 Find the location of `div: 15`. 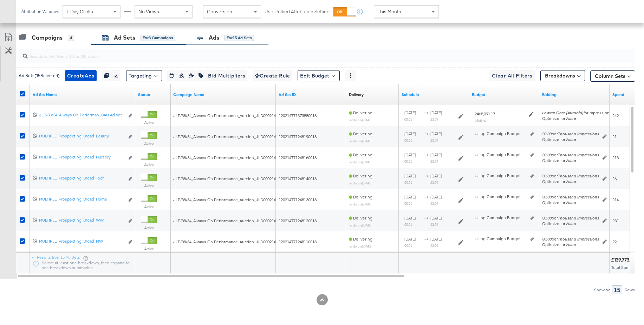

div: 15 is located at coordinates (617, 290).